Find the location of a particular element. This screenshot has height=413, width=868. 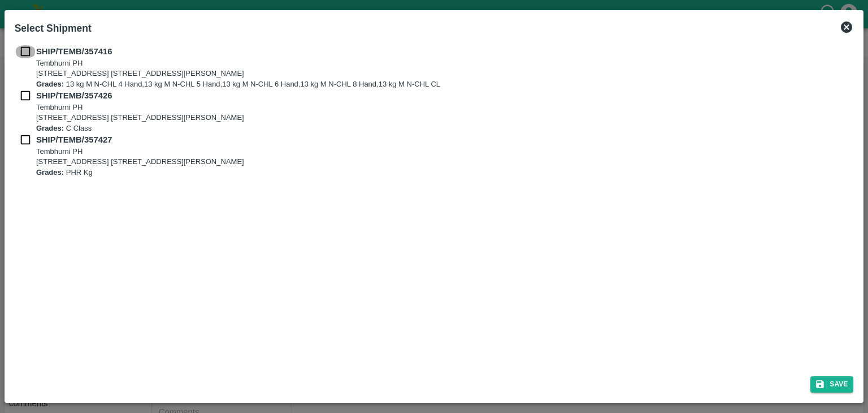

b: SHIP/TEMB/357416 is located at coordinates (74, 52).